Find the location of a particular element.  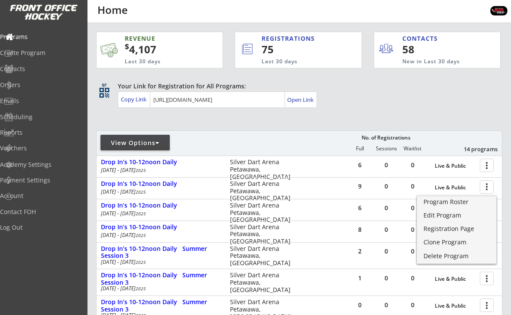

div: Program Roster is located at coordinates (457, 202).